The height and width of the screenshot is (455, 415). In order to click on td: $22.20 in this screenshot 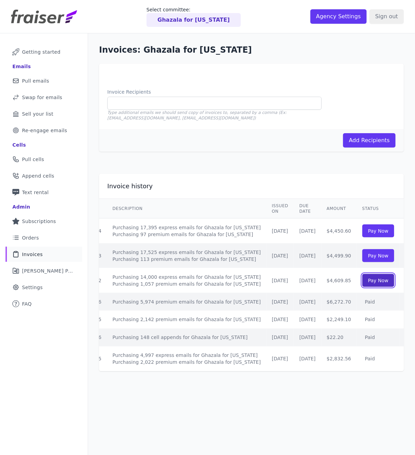, I will do `click(339, 338)`.